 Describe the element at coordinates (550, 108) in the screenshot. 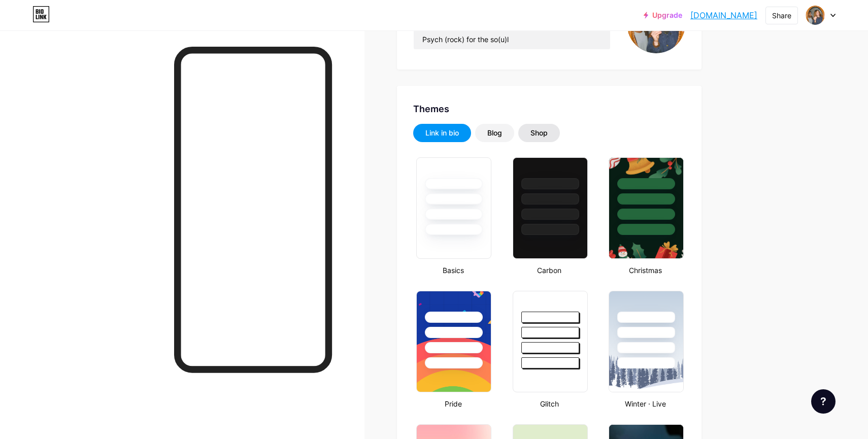

I see `div: Themes` at that location.